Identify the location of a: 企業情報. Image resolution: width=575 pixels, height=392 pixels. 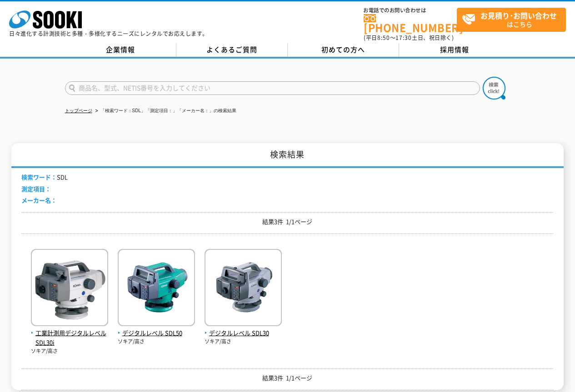
(120, 50).